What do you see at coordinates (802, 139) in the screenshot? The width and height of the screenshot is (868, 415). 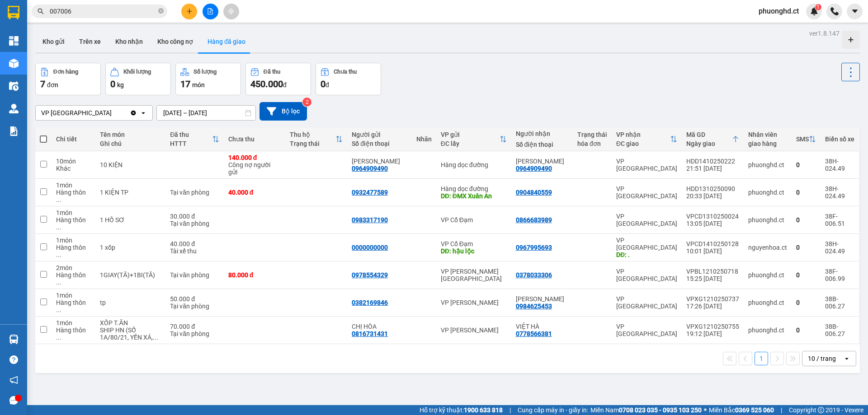 I see `div: SMS` at bounding box center [802, 139].